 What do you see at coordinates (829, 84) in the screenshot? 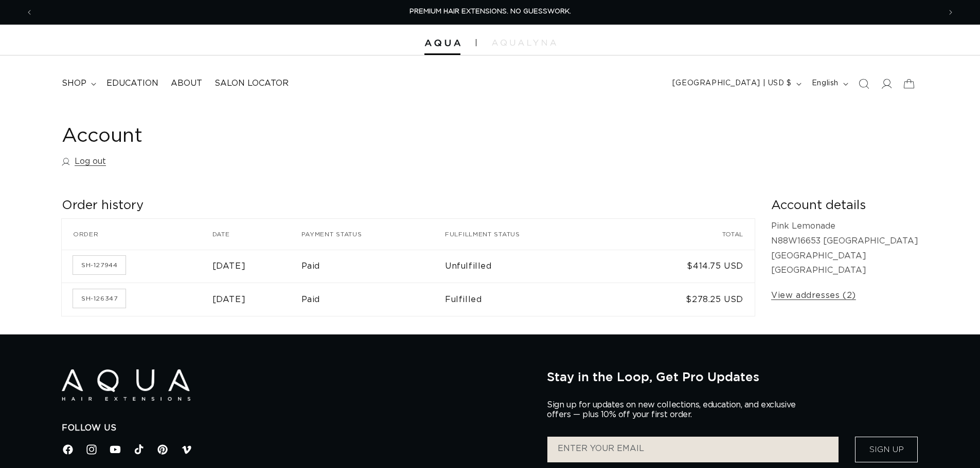
I see `button: English` at bounding box center [829, 84].